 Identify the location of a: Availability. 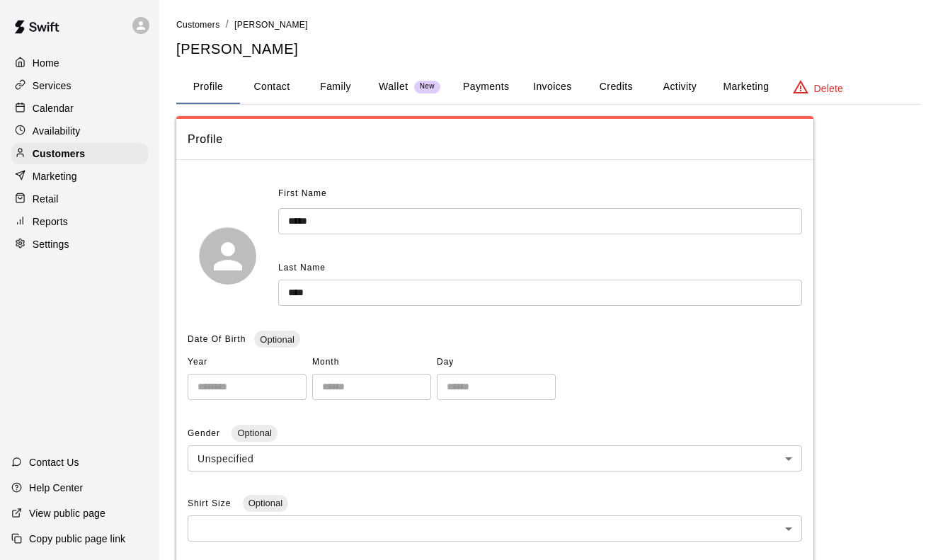
(79, 131).